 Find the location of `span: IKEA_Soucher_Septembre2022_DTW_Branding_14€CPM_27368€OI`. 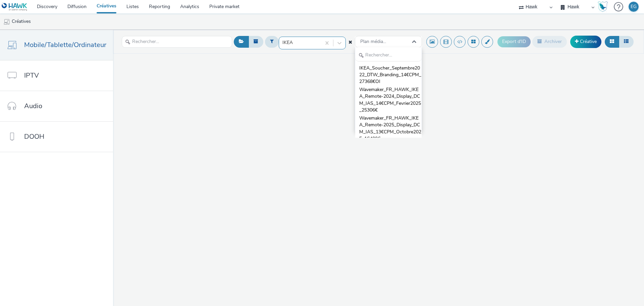

span: IKEA_Soucher_Septembre2022_DTW_Branding_14€CPM_27368€OI is located at coordinates (390, 75).